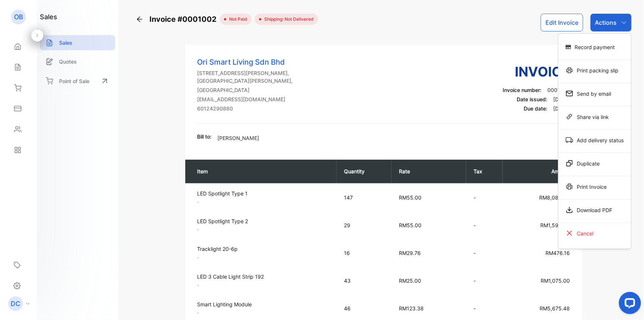 The height and width of the screenshot is (320, 644). What do you see at coordinates (555, 280) in the screenshot?
I see `span: RM1,075.00` at bounding box center [555, 280].